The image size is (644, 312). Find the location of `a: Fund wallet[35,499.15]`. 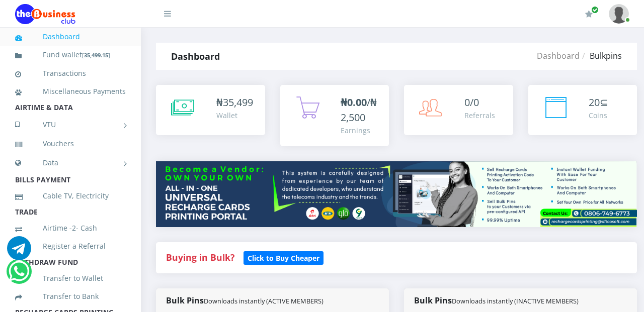

a: Fund wallet[35,499.15] is located at coordinates (71, 55).